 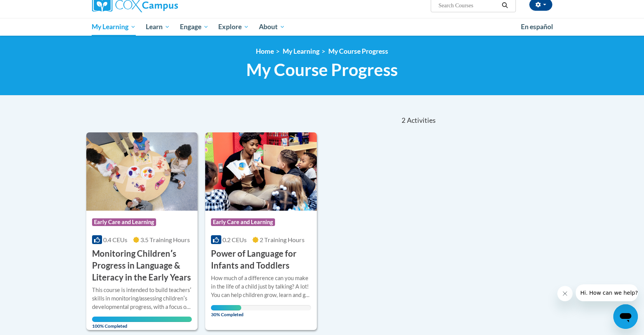 I want to click on h3: Monitoring Childrenʹs Progress in Language & Literacy in the Early Years, so click(x=142, y=266).